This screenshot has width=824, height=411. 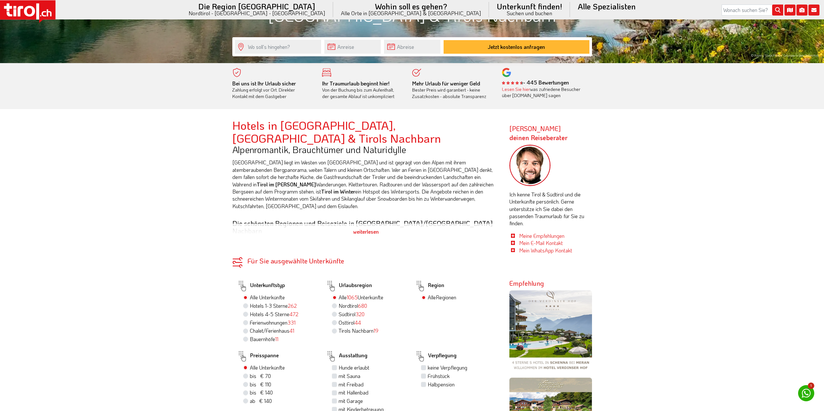 I want to click on label: mit Freibad, so click(x=351, y=385).